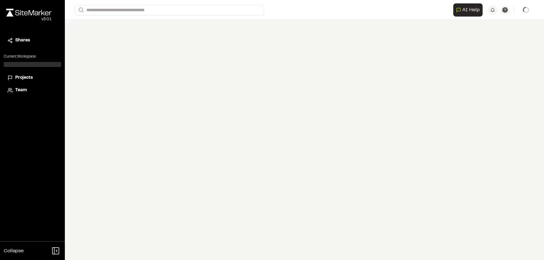  Describe the element at coordinates (22, 41) in the screenshot. I see `span: Shares` at that location.